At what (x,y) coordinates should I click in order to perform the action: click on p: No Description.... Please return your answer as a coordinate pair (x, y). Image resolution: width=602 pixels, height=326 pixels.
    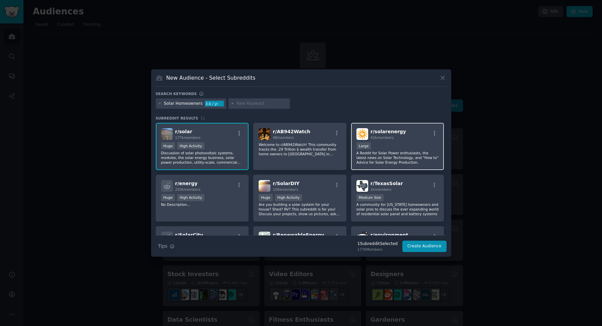
    Looking at the image, I should click on (202, 205).